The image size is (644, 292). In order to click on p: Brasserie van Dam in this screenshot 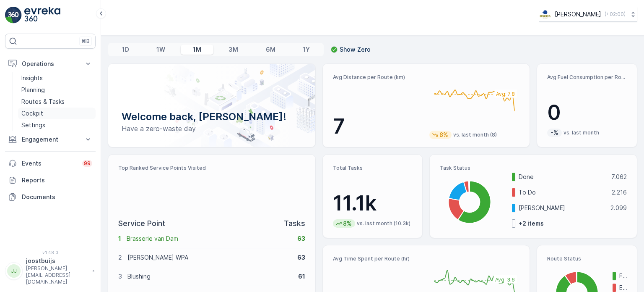, I will do `click(209, 239)`.